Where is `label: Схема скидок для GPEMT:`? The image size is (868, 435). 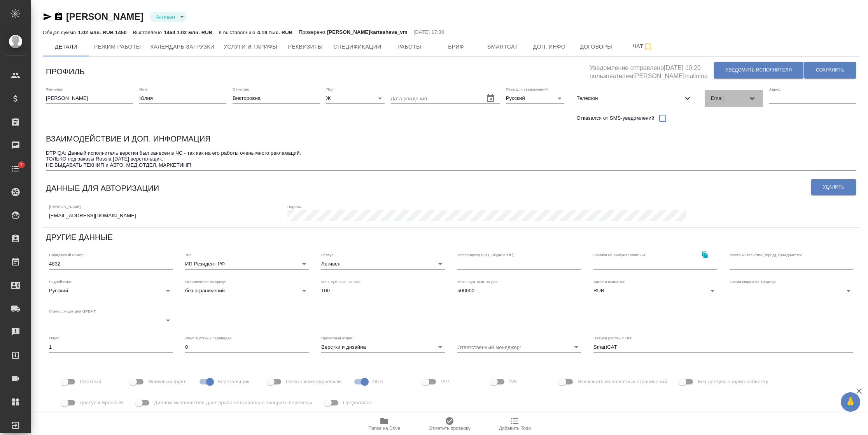
label: Схема скидок для GPEMT: is located at coordinates (73, 311).